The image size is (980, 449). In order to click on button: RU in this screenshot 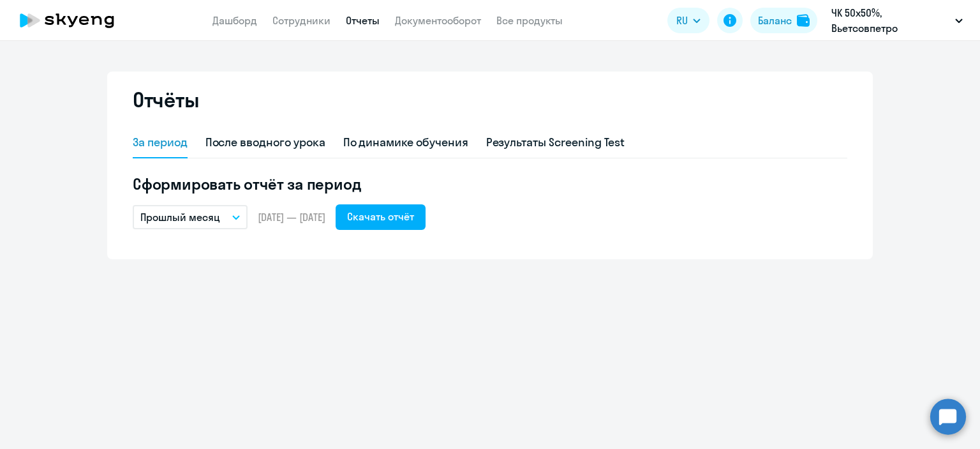, I will do `click(688, 21)`.